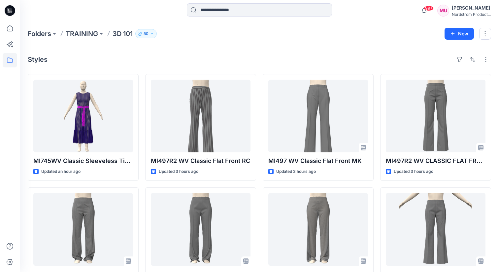  Describe the element at coordinates (201, 116) in the screenshot. I see `a: MI497R2 WV Classic Flat Front RC` at that location.